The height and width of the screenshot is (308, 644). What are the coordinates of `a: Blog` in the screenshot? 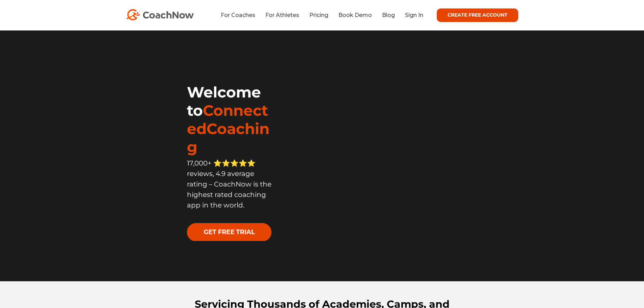 It's located at (388, 15).